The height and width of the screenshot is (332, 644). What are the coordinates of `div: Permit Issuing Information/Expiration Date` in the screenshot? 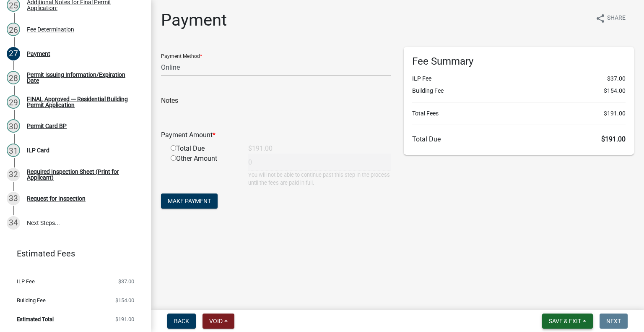 It's located at (82, 78).